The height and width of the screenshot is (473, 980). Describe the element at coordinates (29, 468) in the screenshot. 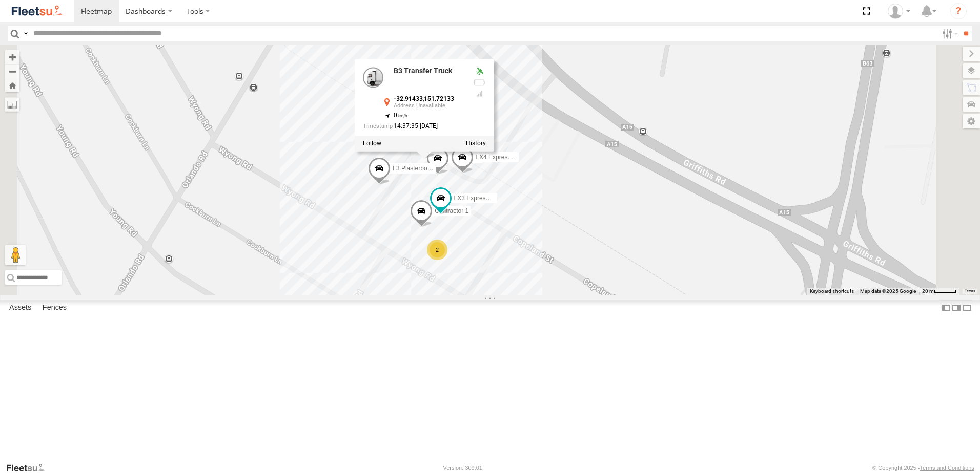

I see `a: Visit our Website` at that location.